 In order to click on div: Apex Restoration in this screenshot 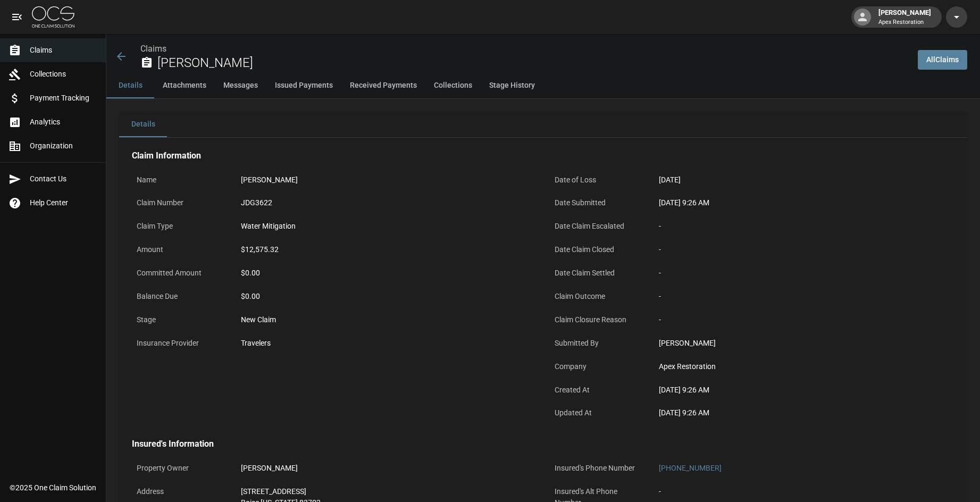, I will do `click(804, 366)`.